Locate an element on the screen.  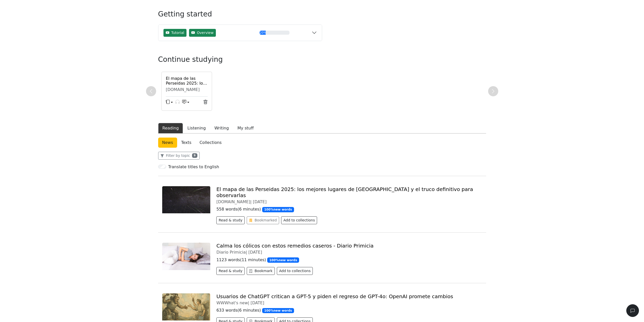
span: 9 is located at coordinates (195, 155).